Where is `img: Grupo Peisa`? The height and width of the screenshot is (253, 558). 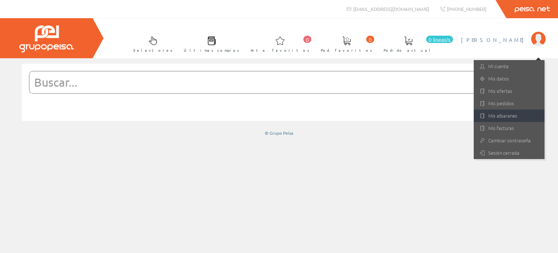
img: Grupo Peisa is located at coordinates (47, 39).